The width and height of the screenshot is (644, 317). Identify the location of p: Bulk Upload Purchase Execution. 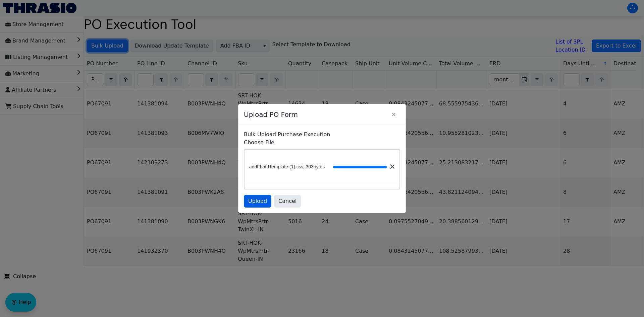
(322, 135).